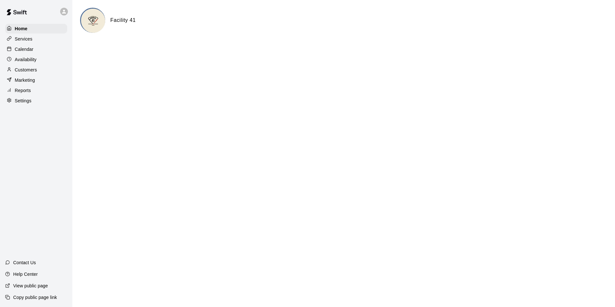 Image resolution: width=615 pixels, height=307 pixels. What do you see at coordinates (36, 29) in the screenshot?
I see `div: Home` at bounding box center [36, 29].